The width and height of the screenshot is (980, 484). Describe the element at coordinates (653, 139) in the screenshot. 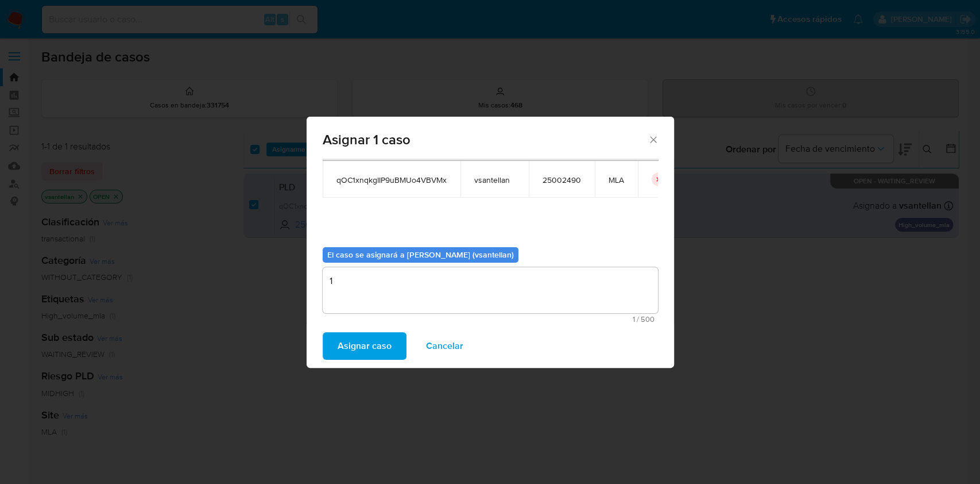

I see `button: Cerrar ventana` at that location.